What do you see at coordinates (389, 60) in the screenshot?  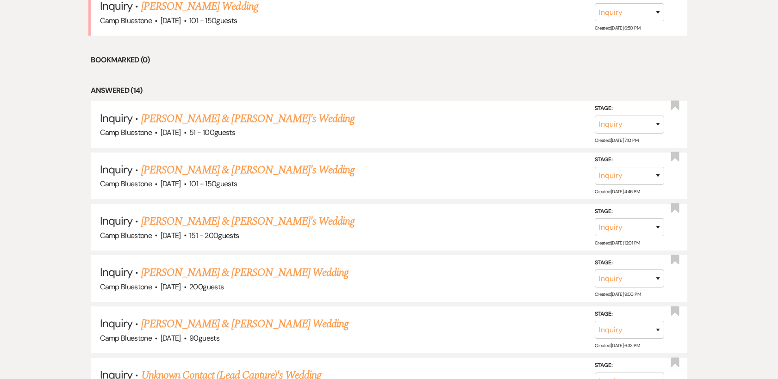 I see `li: Bookmarked (0)` at bounding box center [389, 60].